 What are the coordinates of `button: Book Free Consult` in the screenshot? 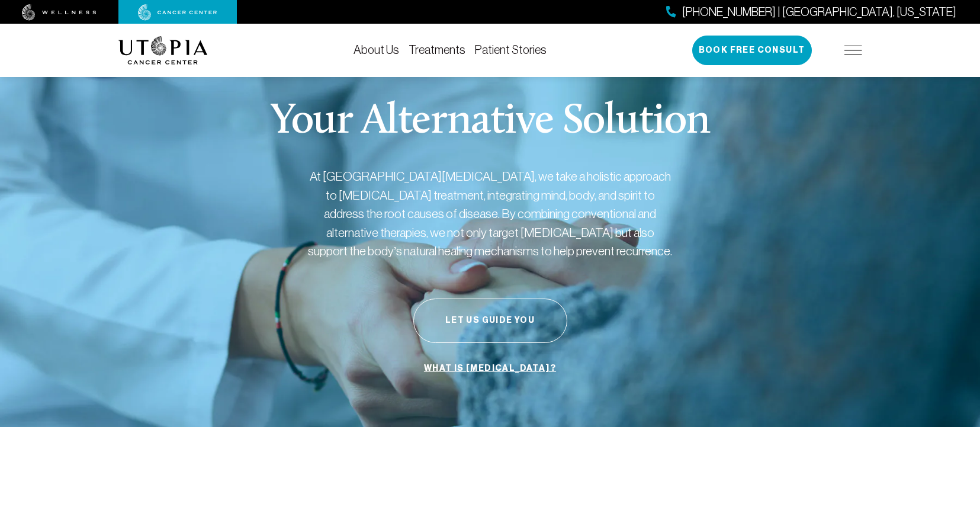 It's located at (752, 51).